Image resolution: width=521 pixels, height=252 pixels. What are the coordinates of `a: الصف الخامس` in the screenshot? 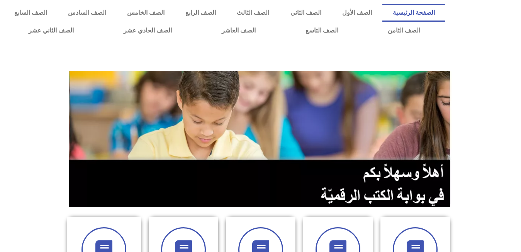 It's located at (146, 13).